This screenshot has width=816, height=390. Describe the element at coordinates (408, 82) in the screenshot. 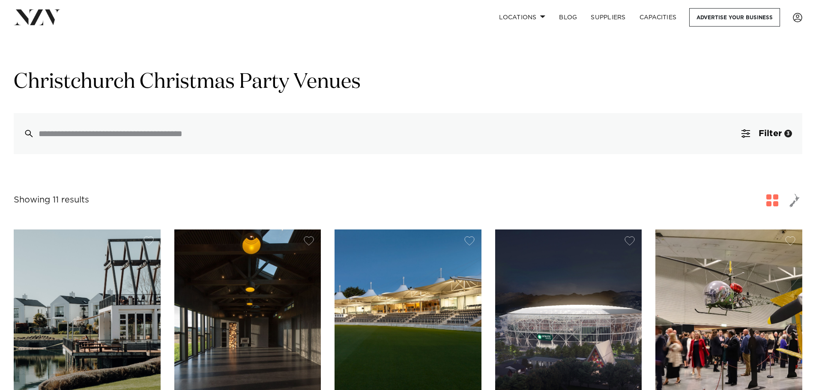

I see `h1: Christchurch Christmas Party Venues` at that location.